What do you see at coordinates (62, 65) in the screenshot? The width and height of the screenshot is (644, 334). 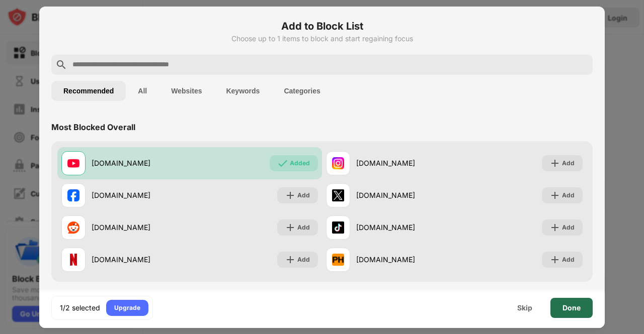 I see `img: search.svg` at bounding box center [62, 65].